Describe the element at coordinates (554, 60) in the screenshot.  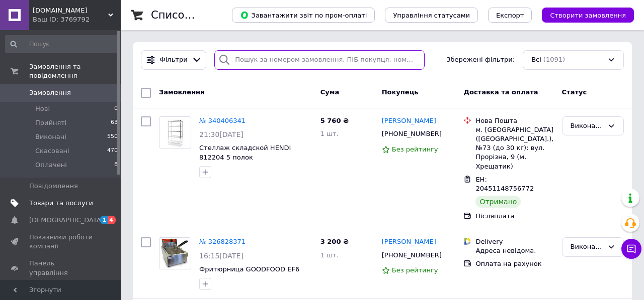
I see `span: (1091)` at that location.